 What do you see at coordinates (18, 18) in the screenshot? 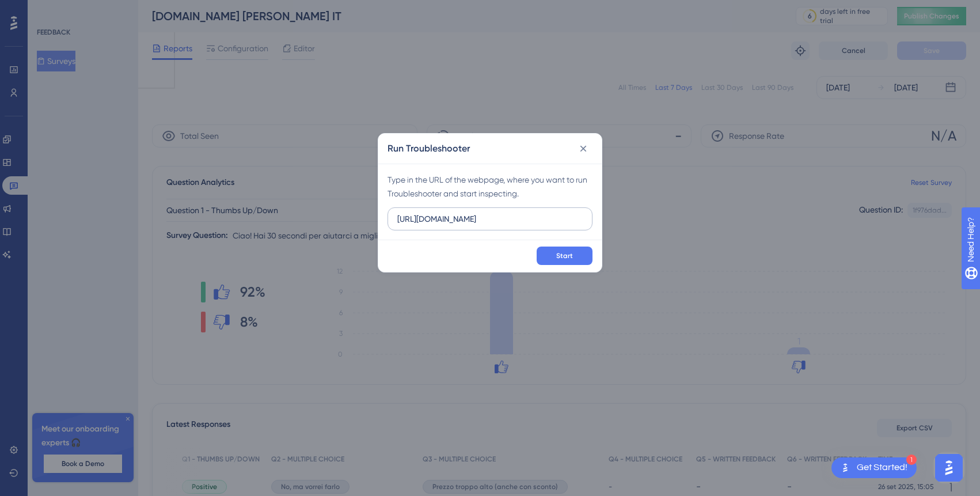
I see `button: Open AI Assistant Launcher` at bounding box center [18, 18].